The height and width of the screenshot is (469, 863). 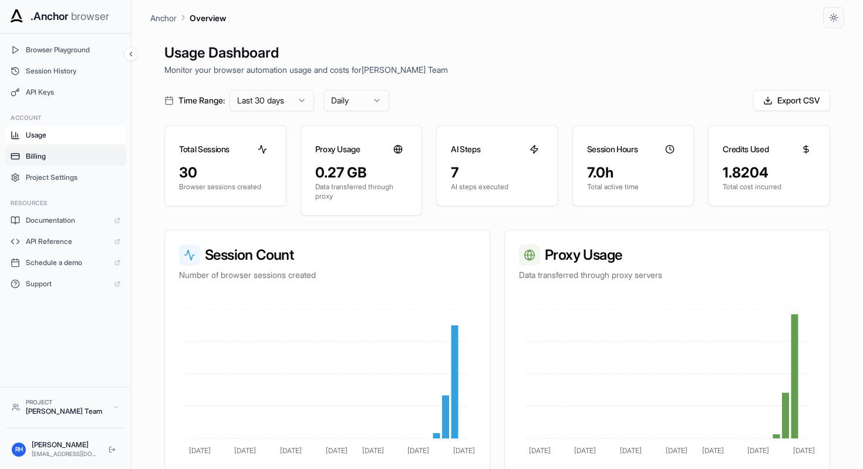 What do you see at coordinates (73, 50) in the screenshot?
I see `span: Browser Playground` at bounding box center [73, 50].